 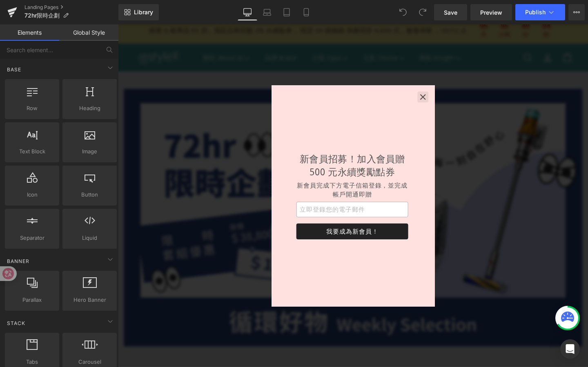 What do you see at coordinates (32, 152) in the screenshot?
I see `span: Text Block` at bounding box center [32, 152].